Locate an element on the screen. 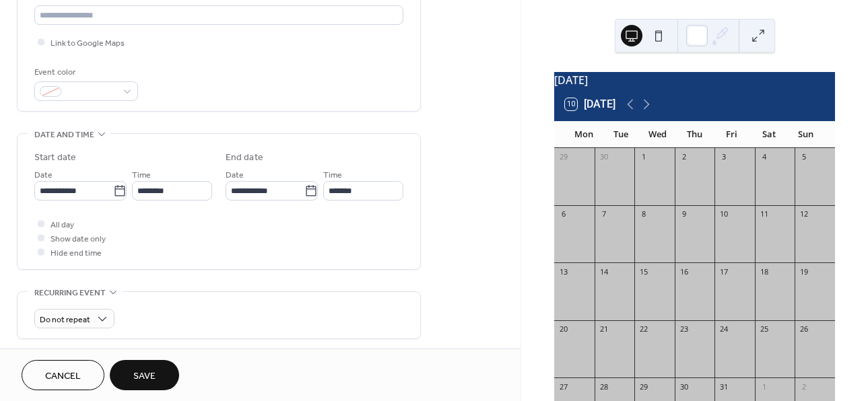  div: 16 is located at coordinates (683, 271).